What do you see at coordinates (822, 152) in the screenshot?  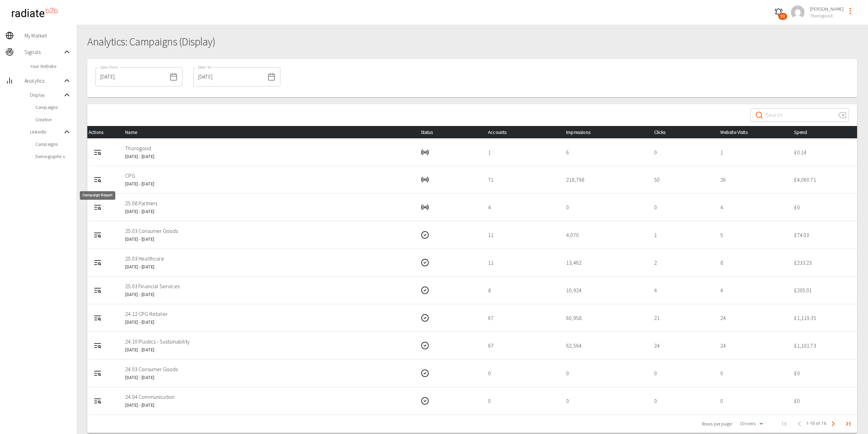 I see `p: £ 0.14` at bounding box center [822, 152].